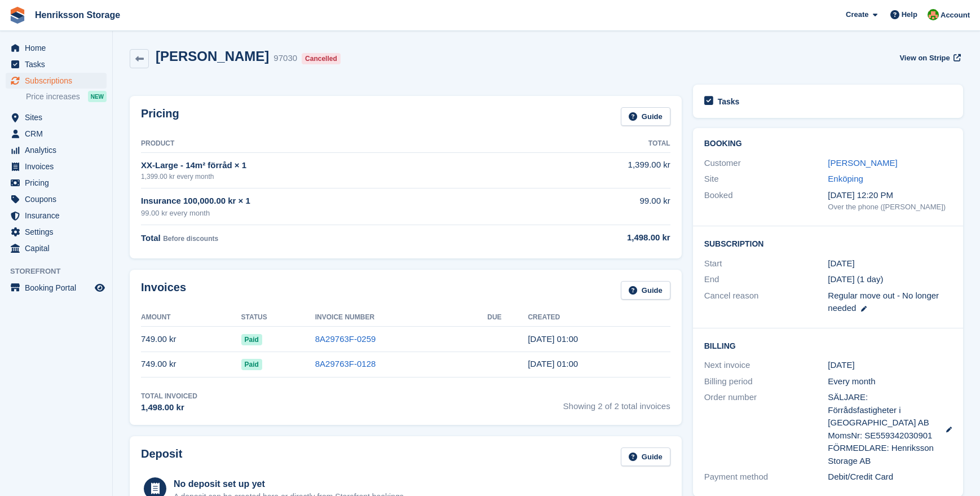 The width and height of the screenshot is (980, 496). I want to click on time: 2025-08-06 23:00:56 UTC, so click(553, 363).